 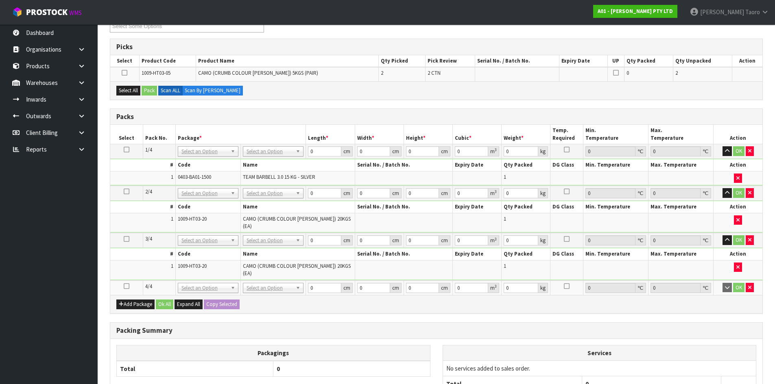 What do you see at coordinates (738, 288) in the screenshot?
I see `button: OK` at bounding box center [738, 288].